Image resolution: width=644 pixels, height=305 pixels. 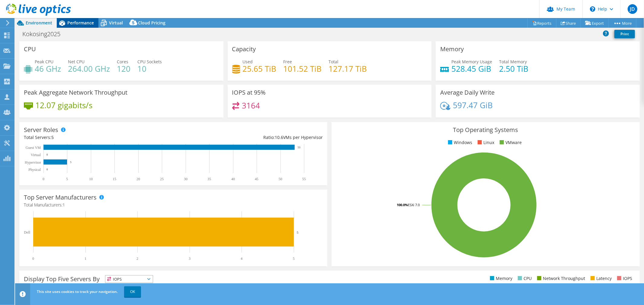 What do you see at coordinates (624, 279) in the screenshot?
I see `li: IOPS` at bounding box center [624, 279].